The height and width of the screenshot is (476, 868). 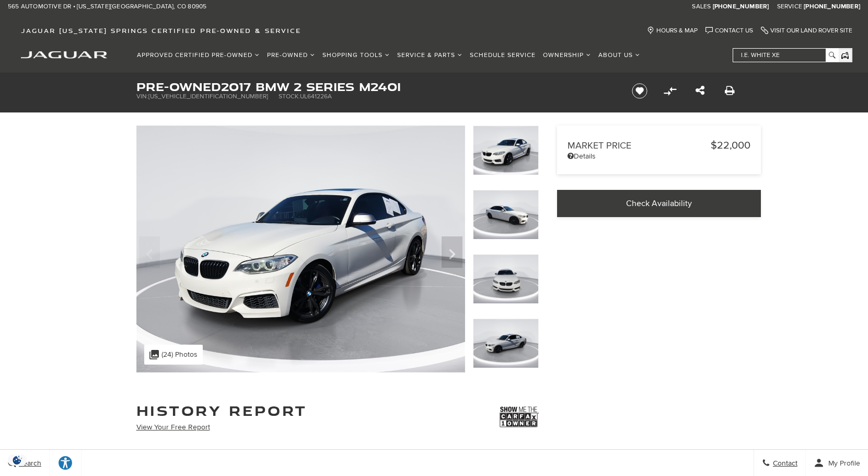 What do you see at coordinates (806, 30) in the screenshot?
I see `a: Visit Our Land Rover Site` at bounding box center [806, 30].